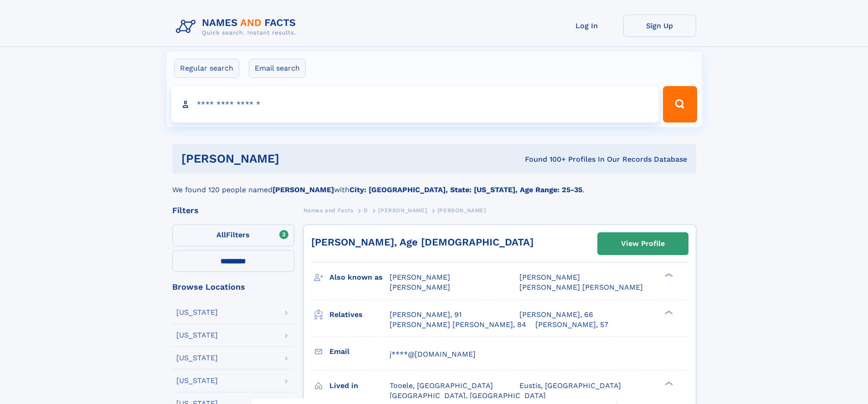 The width and height of the screenshot is (868, 404). What do you see at coordinates (277, 69) in the screenshot?
I see `label: Email search` at bounding box center [277, 69].